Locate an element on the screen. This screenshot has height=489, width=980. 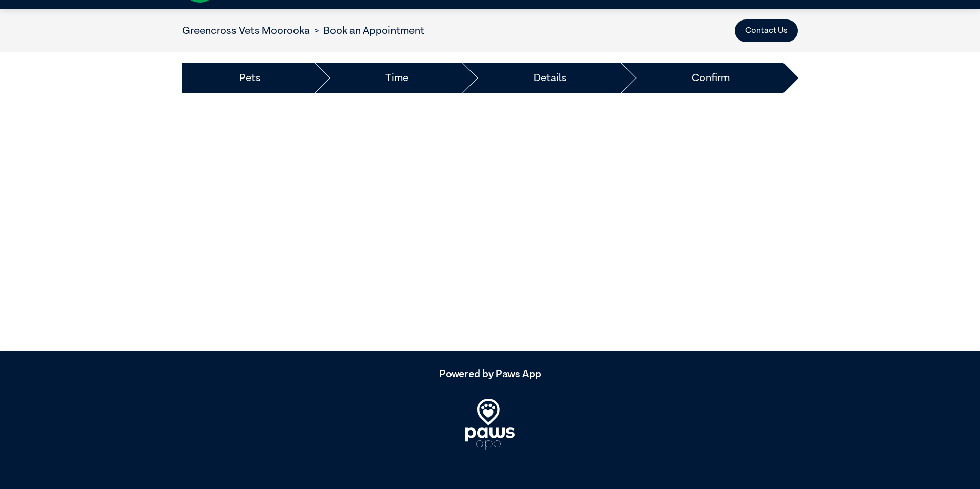
a: Greencross Vets Moorooka is located at coordinates (245, 30).